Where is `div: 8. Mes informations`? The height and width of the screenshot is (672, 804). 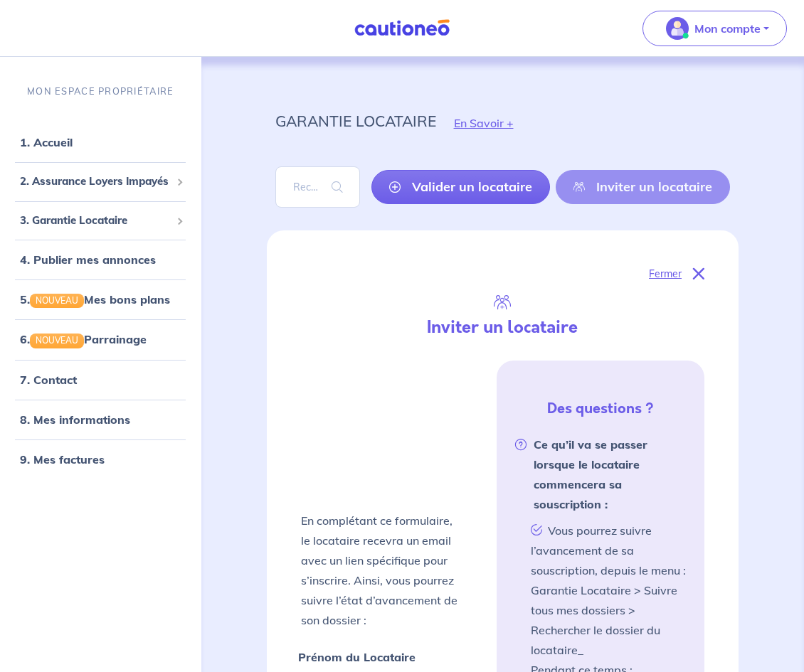
div: 8. Mes informations is located at coordinates (101, 419).